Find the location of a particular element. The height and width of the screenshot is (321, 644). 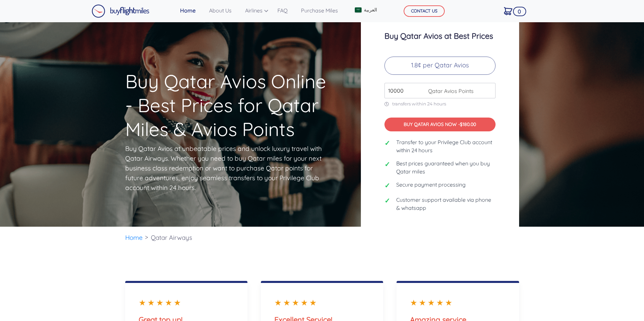

span: 0 is located at coordinates (519, 12).